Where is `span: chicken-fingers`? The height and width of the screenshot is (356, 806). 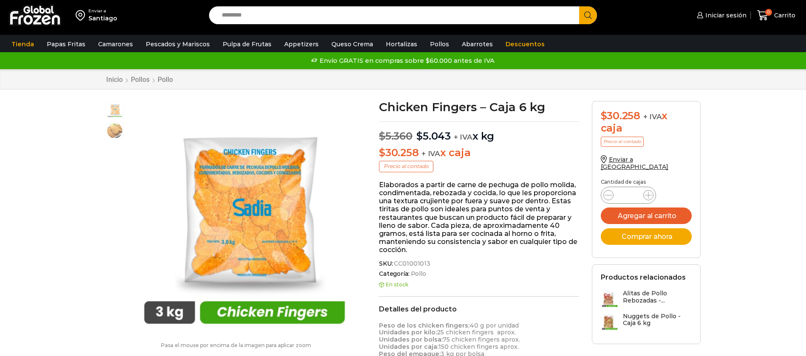
span: chicken-fingers is located at coordinates (115, 110).